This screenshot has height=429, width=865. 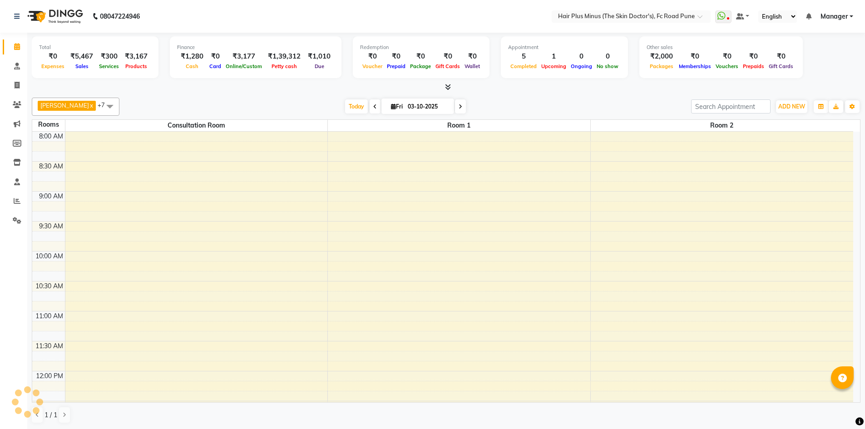 I want to click on span: Products, so click(x=136, y=66).